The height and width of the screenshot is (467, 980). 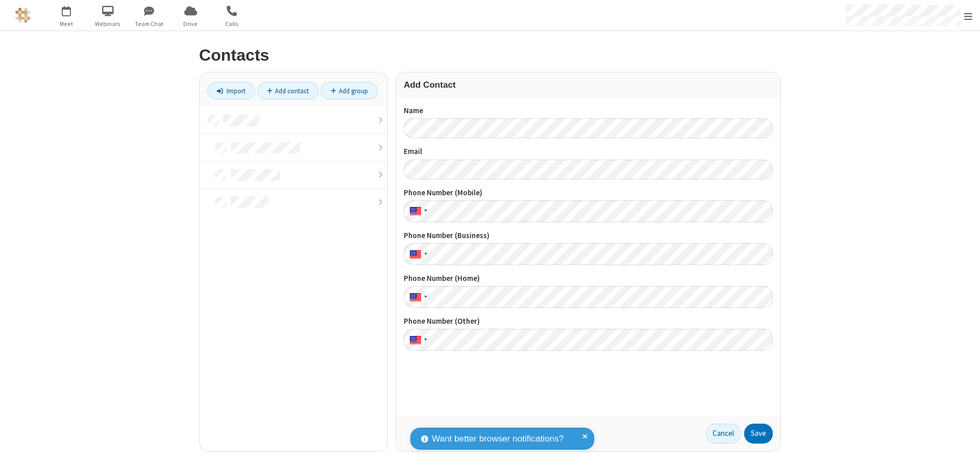 I want to click on label: Phone Number (Other), so click(x=588, y=321).